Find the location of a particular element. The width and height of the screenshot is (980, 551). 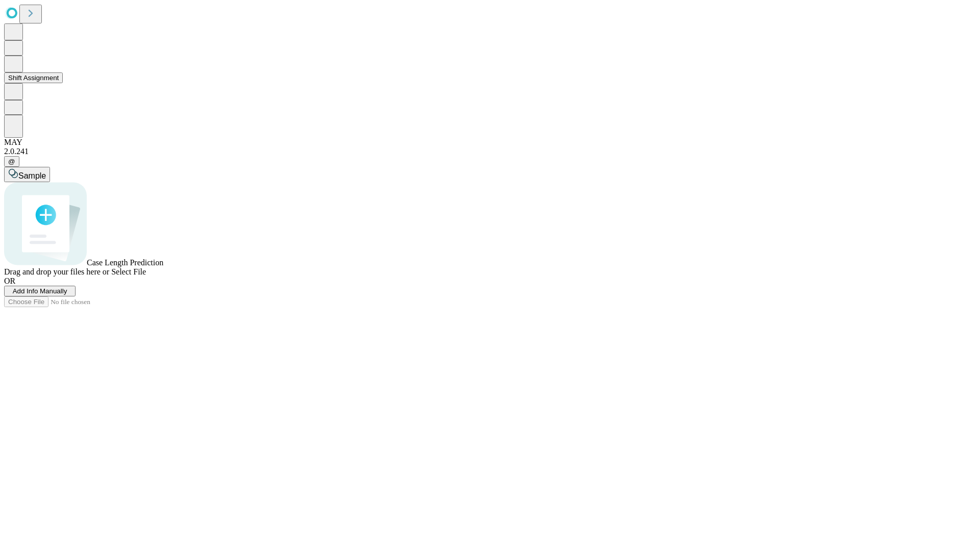

button: Sample is located at coordinates (27, 175).